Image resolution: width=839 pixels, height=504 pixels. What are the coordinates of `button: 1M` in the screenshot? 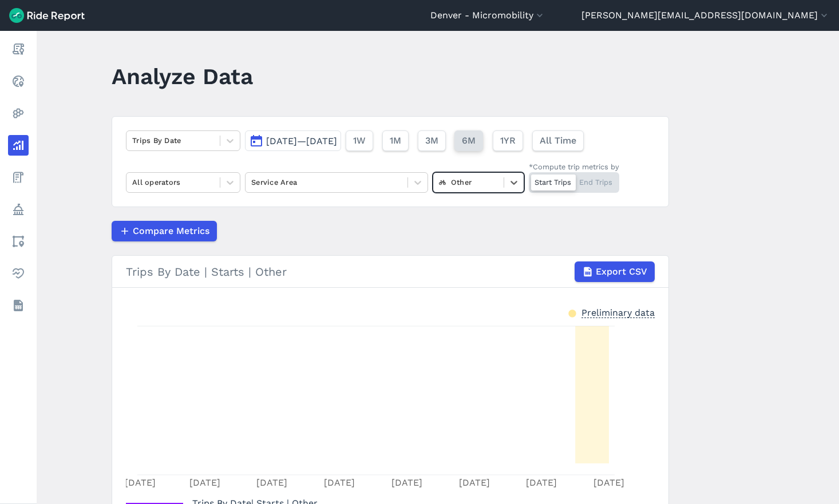 It's located at (396, 141).